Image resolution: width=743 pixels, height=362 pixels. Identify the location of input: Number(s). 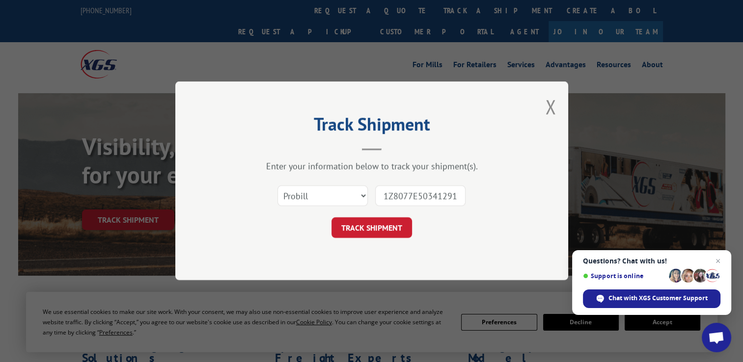
(420, 196).